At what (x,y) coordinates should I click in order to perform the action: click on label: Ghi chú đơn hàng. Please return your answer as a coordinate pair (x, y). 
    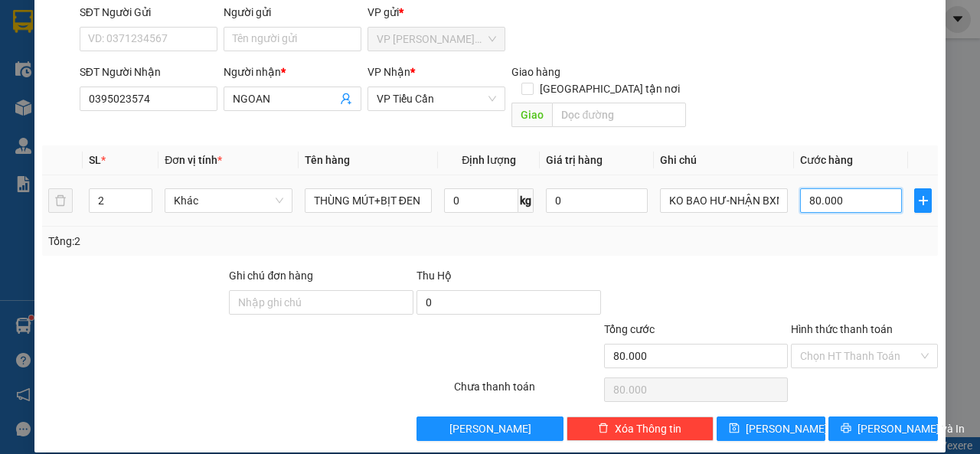
    Looking at the image, I should click on (271, 276).